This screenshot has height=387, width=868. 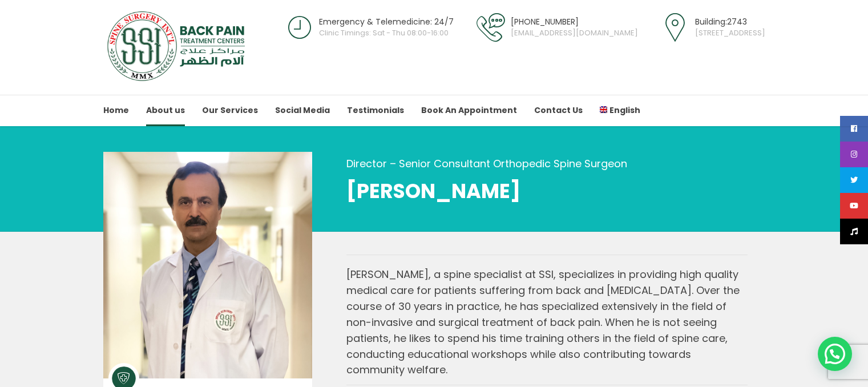 What do you see at coordinates (387, 33) in the screenshot?
I see `span: Clinic Timings: Sat - Thu 08:00-16:00` at bounding box center [387, 33].